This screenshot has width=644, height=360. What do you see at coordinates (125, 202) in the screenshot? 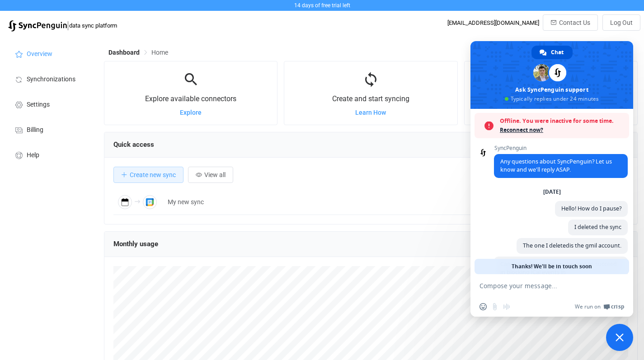
I see `img: iCalendar .ICS Meetings` at bounding box center [125, 202].